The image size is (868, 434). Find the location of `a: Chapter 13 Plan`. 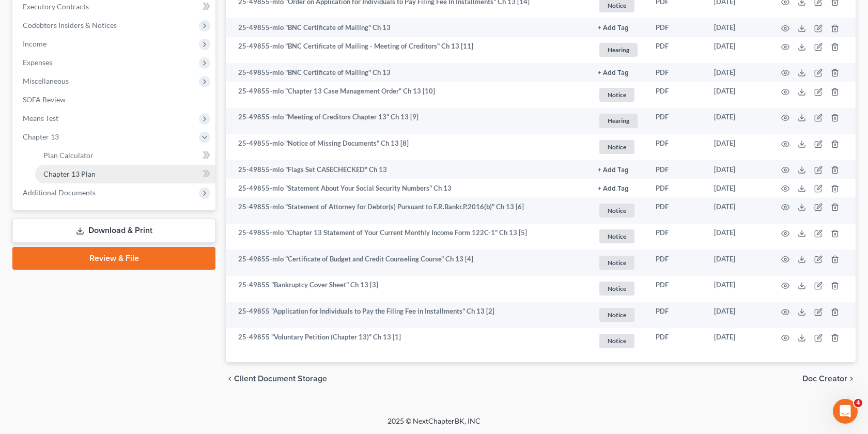

a: Chapter 13 Plan is located at coordinates (125, 175).